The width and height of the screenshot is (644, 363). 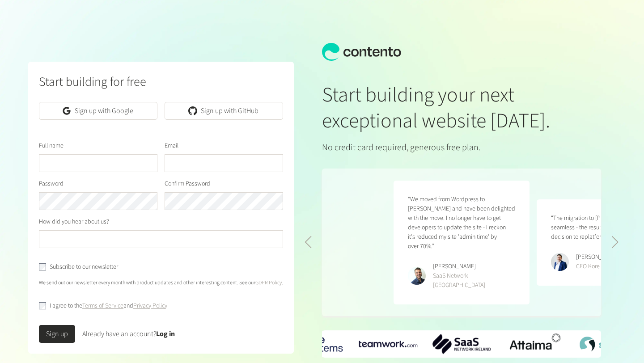 What do you see at coordinates (417, 276) in the screenshot?
I see `img: Phillip Maucher` at bounding box center [417, 276].